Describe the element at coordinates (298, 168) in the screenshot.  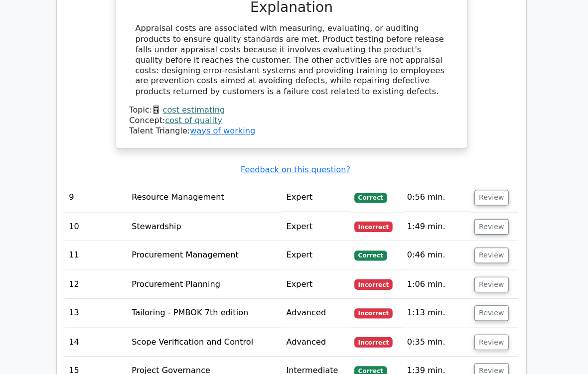
I see `u: Feedback on this question?` at that location.